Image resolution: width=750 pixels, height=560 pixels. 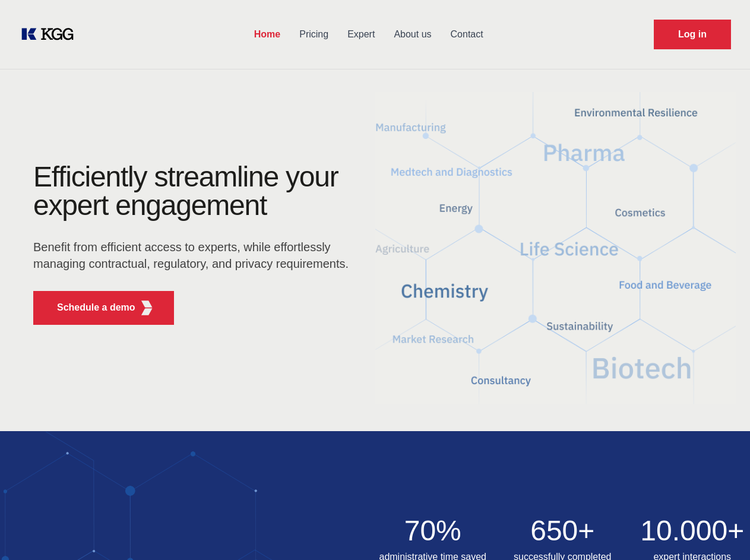 What do you see at coordinates (361, 34) in the screenshot?
I see `a: Expert` at bounding box center [361, 34].